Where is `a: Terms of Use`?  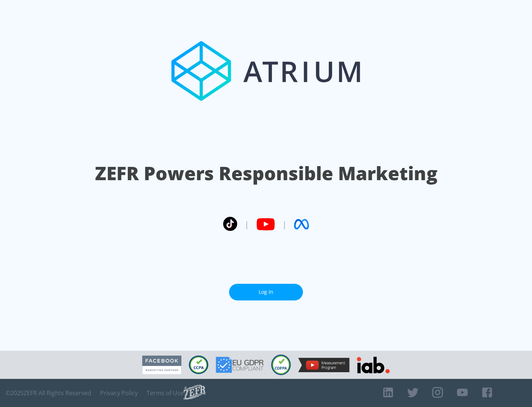 a: Terms of Use is located at coordinates (165, 393).